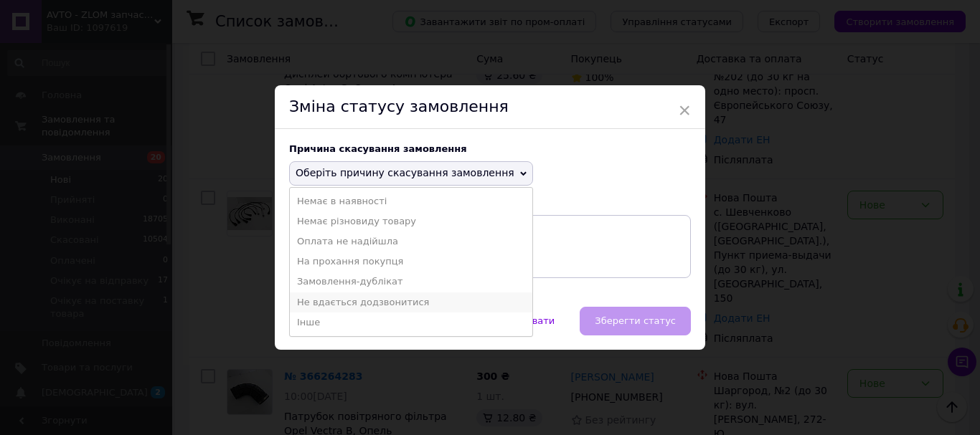 This screenshot has height=435, width=980. I want to click on div: Причина скасування замовлення, so click(490, 149).